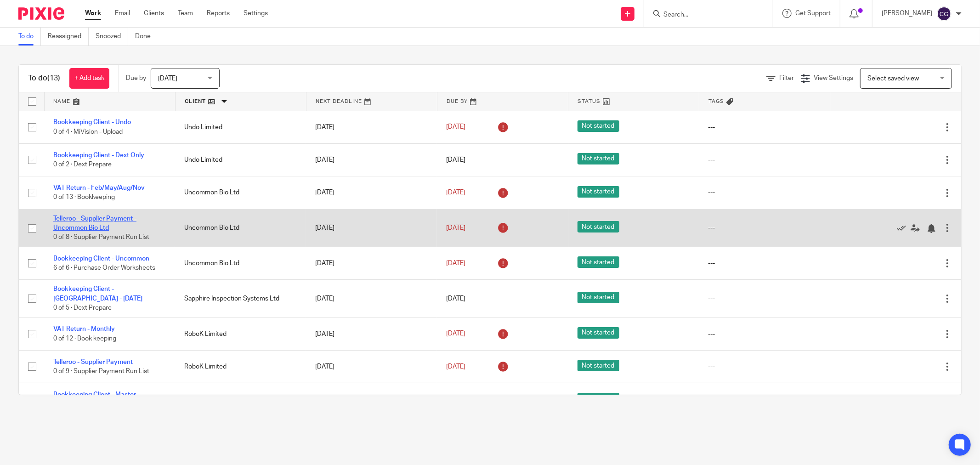  What do you see at coordinates (95, 395) in the screenshot?
I see `a: Bookkeeping Client - Master` at bounding box center [95, 395].